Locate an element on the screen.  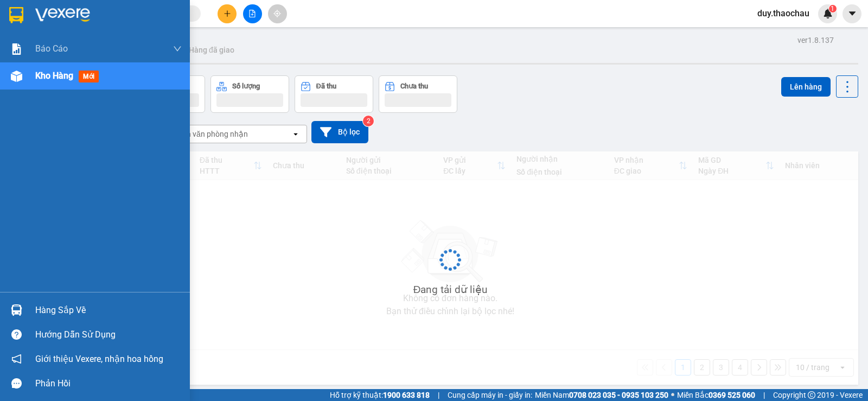
button: caret-down is located at coordinates (852, 13).